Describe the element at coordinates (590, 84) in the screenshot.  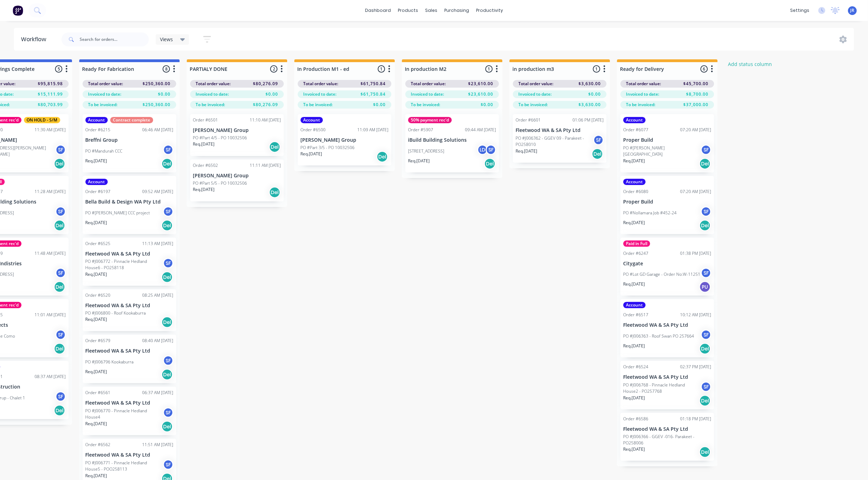
I see `span: $3,630.00` at that location.